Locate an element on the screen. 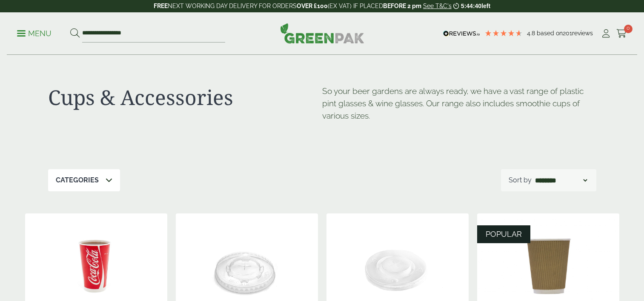 The height and width of the screenshot is (301, 644). img: GreenPak Supplies is located at coordinates (322, 33).